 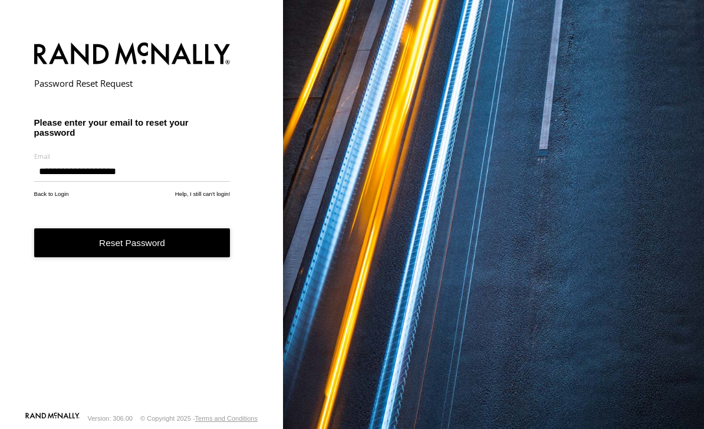 What do you see at coordinates (203, 193) in the screenshot?
I see `a: Help, I still can't login!` at bounding box center [203, 193].